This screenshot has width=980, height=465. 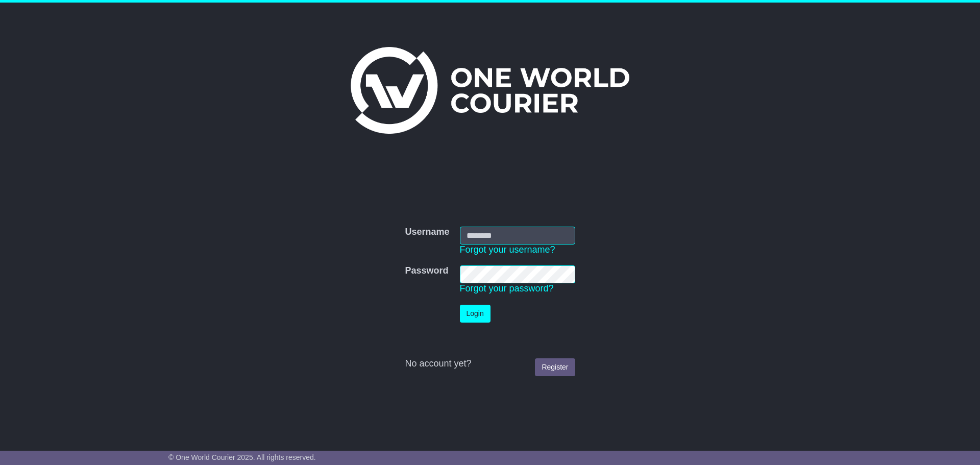 I want to click on img: One World, so click(x=490, y=91).